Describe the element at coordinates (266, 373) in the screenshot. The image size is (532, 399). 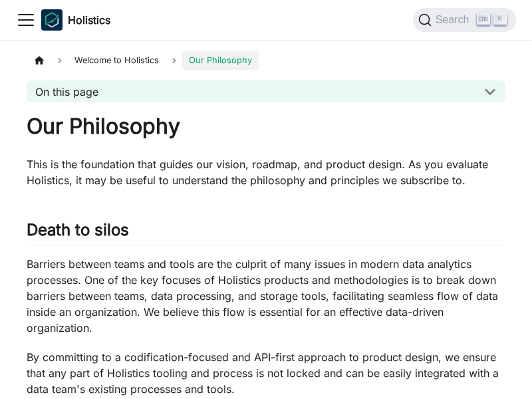
I see `p: By committing to a codification-focused and API-first approach to product design, we ensure that ...` at that location.